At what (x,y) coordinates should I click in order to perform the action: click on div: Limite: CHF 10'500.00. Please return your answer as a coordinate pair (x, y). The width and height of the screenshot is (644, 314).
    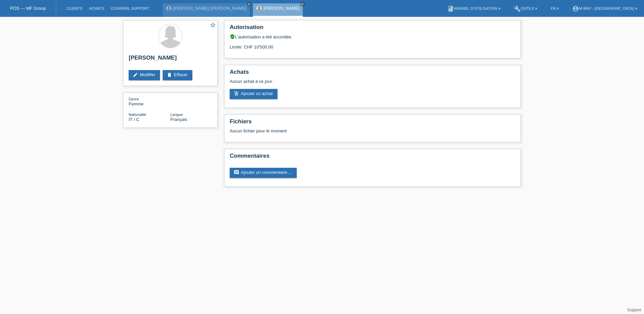
    Looking at the image, I should click on (373, 45).